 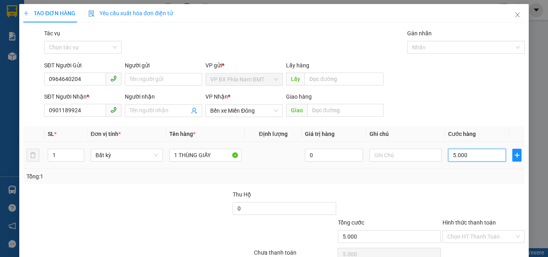 I want to click on span: Bến xe Miền Đông, so click(x=244, y=111).